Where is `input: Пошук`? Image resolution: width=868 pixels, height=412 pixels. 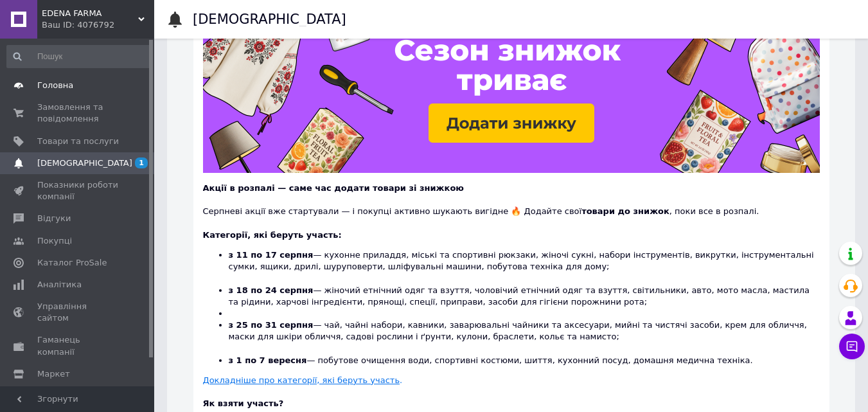 input: Пошук is located at coordinates (79, 57).